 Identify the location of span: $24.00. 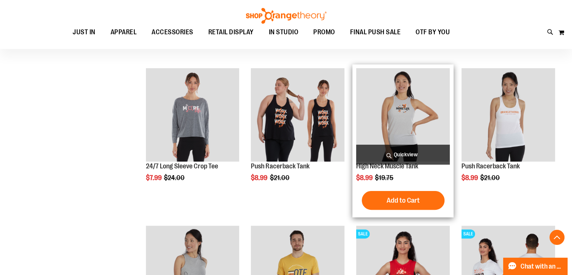
(175, 178).